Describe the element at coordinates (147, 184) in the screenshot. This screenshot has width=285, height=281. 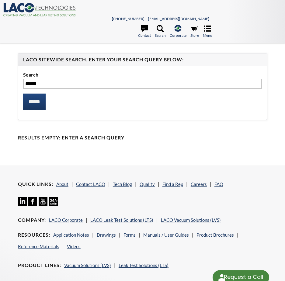
I see `a: Quality` at that location.